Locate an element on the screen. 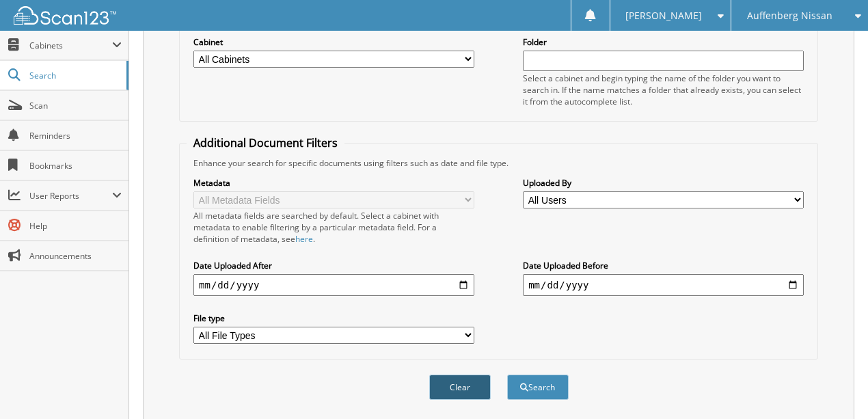  span: Reminders is located at coordinates (75, 135).